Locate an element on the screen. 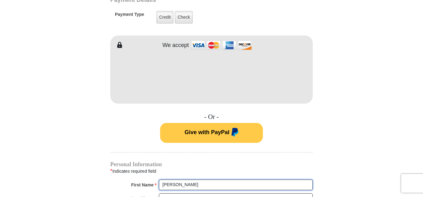 The height and width of the screenshot is (197, 423). h4: Personal Information is located at coordinates (211, 164).